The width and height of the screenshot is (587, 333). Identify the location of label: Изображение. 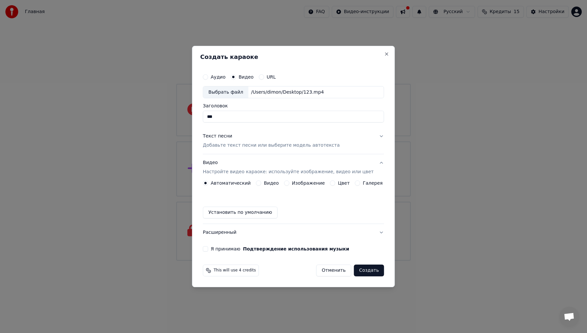
(308, 183).